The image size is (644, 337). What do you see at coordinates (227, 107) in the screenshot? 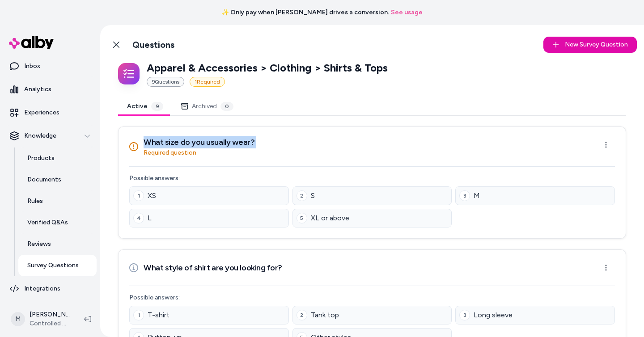
I see `div: 0` at bounding box center [227, 107].